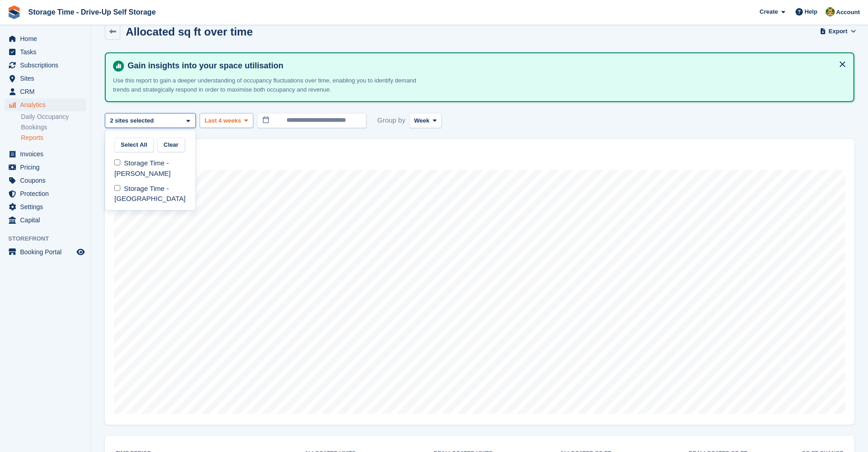  Describe the element at coordinates (48, 65) in the screenshot. I see `span: Subscriptions` at that location.